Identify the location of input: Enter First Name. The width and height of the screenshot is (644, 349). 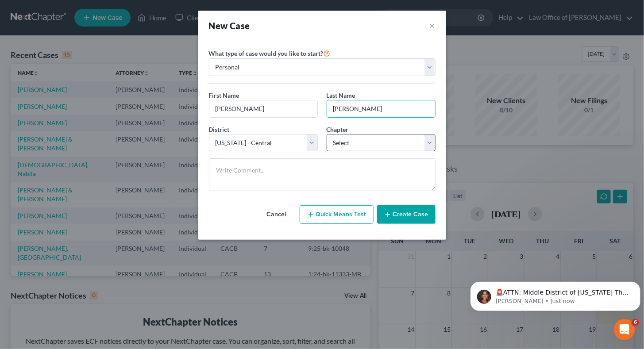
(263, 108).